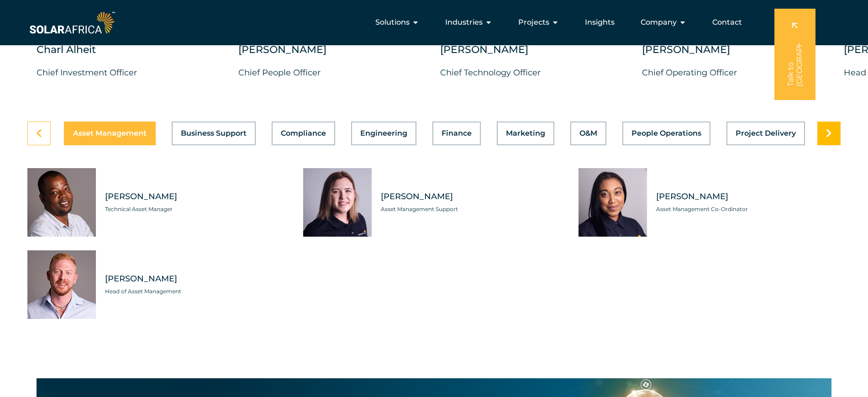  Describe the element at coordinates (197, 209) in the screenshot. I see `span: Technical Asset Manager` at that location.